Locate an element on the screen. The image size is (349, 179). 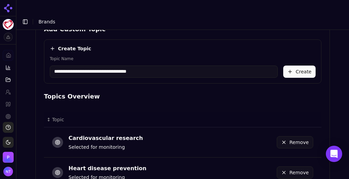
button: Current brand: Minneapolis Heart Institute is located at coordinates (8, 25).